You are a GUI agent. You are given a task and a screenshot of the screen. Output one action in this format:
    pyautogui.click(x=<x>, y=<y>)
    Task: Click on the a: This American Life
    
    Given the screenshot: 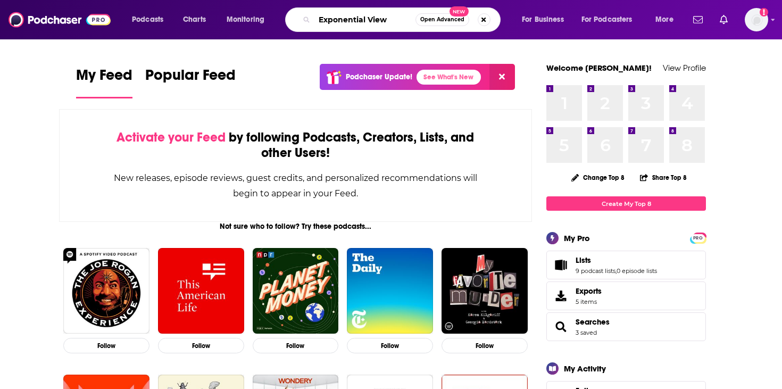 What is the action you would take?
    pyautogui.click(x=201, y=291)
    